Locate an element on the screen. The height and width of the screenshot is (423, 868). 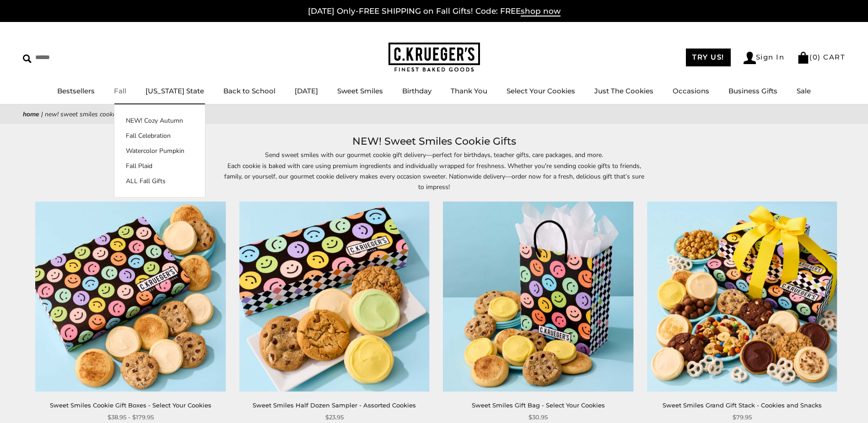
a: Occasions is located at coordinates (691, 90).